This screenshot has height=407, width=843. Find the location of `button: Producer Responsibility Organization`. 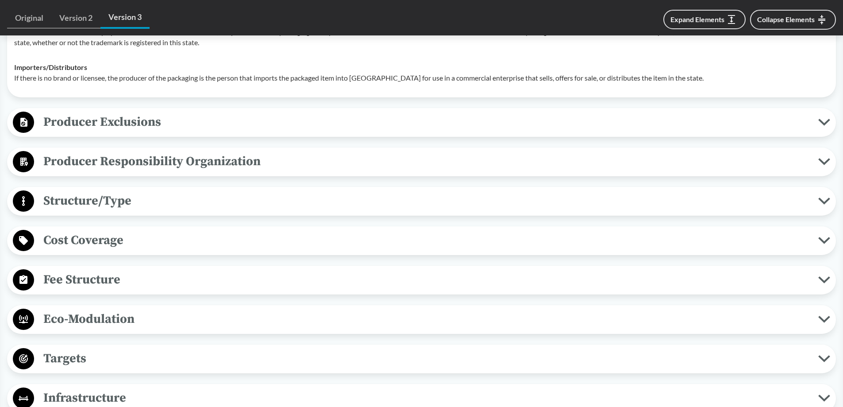

button: Producer Responsibility Organization is located at coordinates (421, 162).